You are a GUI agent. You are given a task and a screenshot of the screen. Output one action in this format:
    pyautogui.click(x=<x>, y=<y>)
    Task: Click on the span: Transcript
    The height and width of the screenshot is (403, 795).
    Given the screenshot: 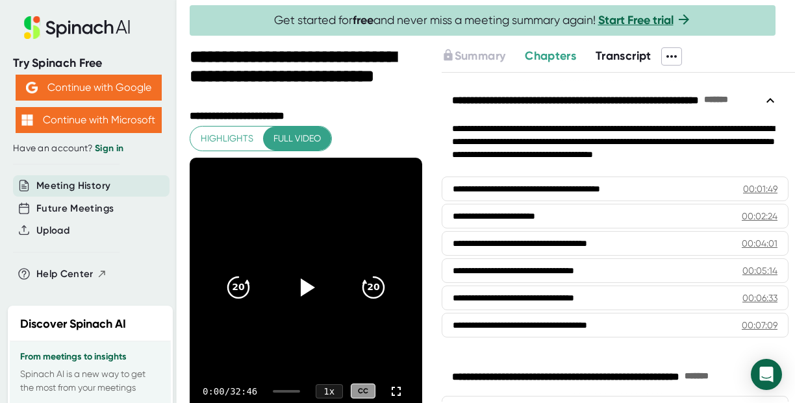 What is the action you would take?
    pyautogui.click(x=624, y=56)
    